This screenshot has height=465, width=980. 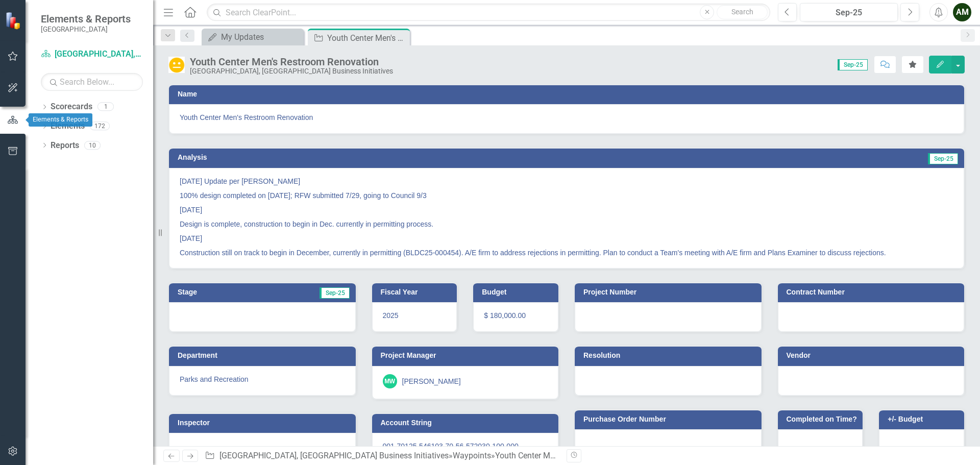 I want to click on p: Design is complete, construction to begin in Dec. currently in permitting process., so click(x=566, y=224).